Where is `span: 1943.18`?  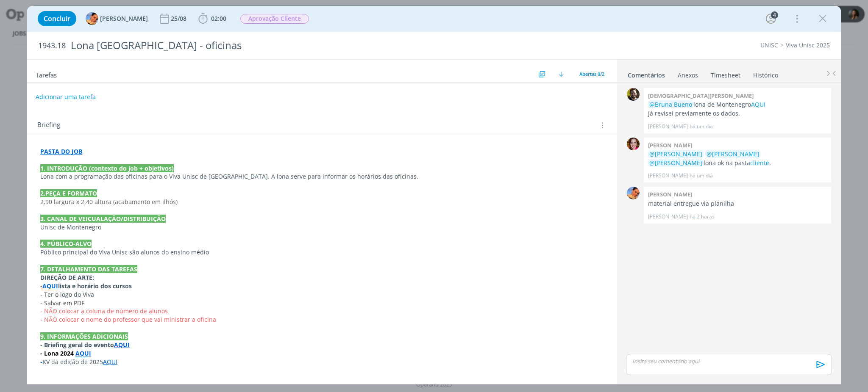 span: 1943.18 is located at coordinates (51, 46).